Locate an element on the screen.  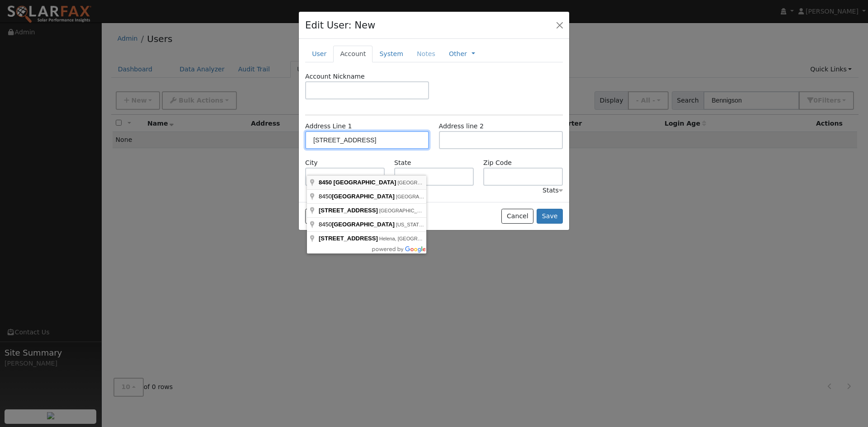
button: Cancel is located at coordinates (517, 217).